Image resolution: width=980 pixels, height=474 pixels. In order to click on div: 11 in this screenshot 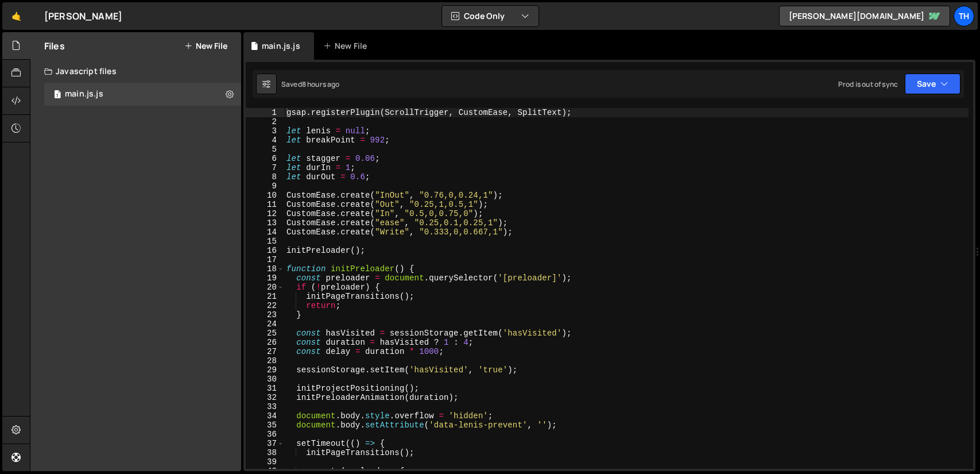, I will do `click(265, 205)`.